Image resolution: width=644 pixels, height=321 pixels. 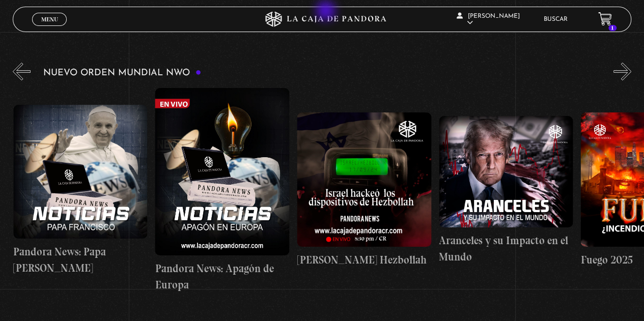 I want to click on h4: Aranceles y su Impacto en el Mundo, so click(x=506, y=248).